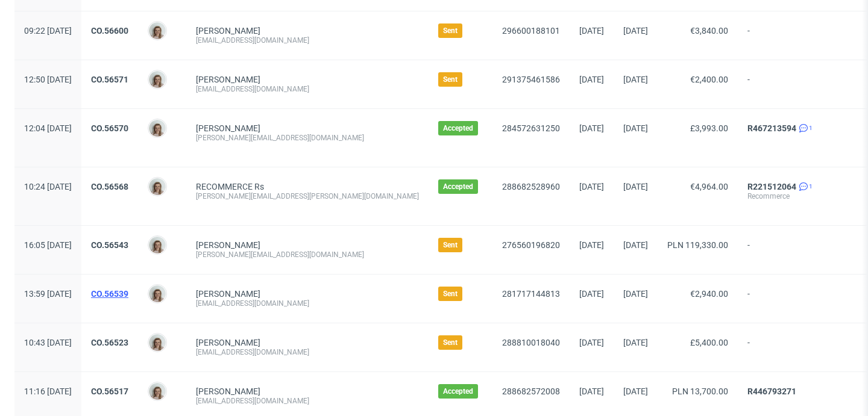 The width and height of the screenshot is (868, 416). I want to click on span: €2,400.00, so click(709, 80).